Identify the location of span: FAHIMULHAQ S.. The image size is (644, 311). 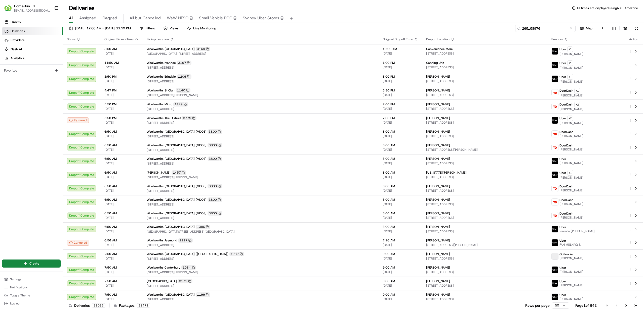
(571, 245).